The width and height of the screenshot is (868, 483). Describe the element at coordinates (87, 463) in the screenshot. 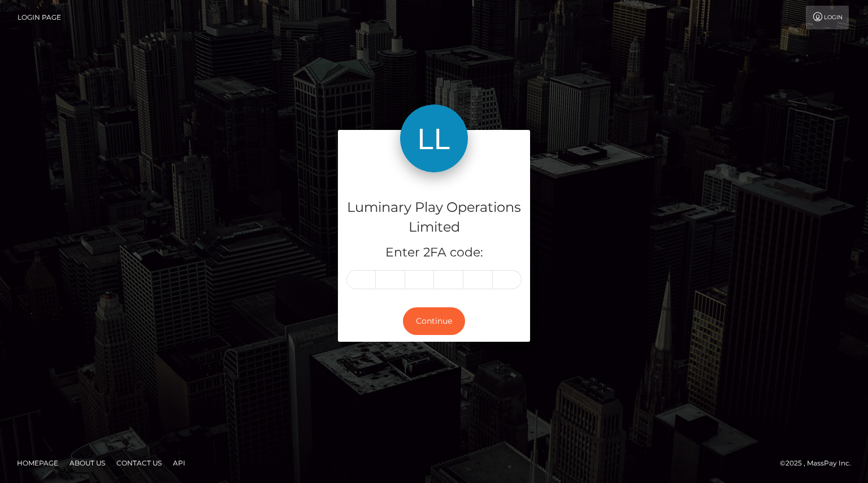

I see `a: About Us` at that location.